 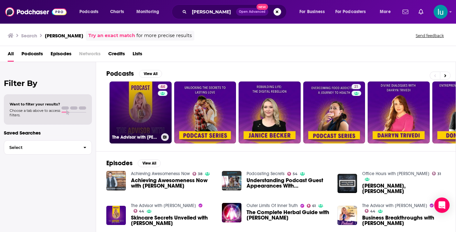 What do you see at coordinates (252, 12) in the screenshot?
I see `button: Open AdvancedNew` at bounding box center [252, 12].